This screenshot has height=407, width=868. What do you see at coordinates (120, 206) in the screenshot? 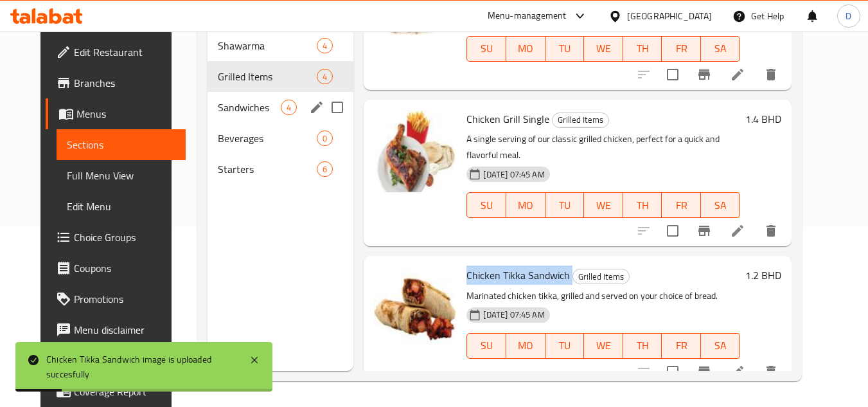
I see `span: Edit Menu` at bounding box center [120, 206].